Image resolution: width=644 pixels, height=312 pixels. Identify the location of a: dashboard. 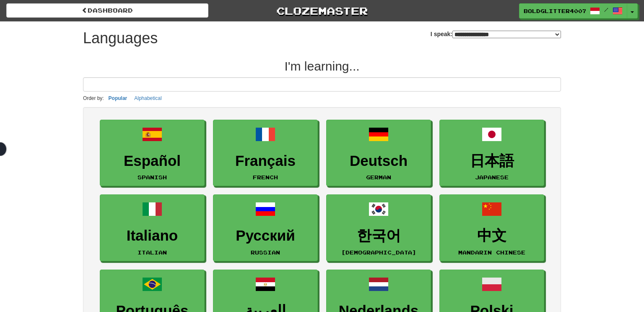
(108, 10).